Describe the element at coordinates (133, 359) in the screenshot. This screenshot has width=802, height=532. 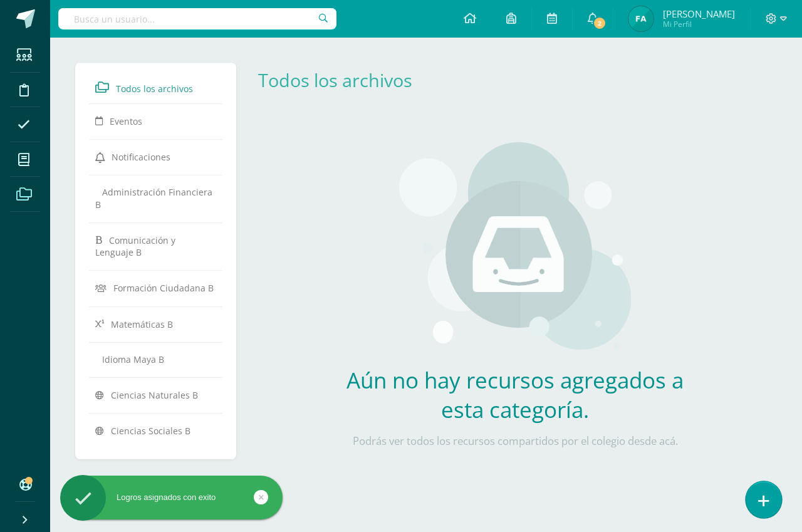
I see `span: Idioma Maya B` at that location.